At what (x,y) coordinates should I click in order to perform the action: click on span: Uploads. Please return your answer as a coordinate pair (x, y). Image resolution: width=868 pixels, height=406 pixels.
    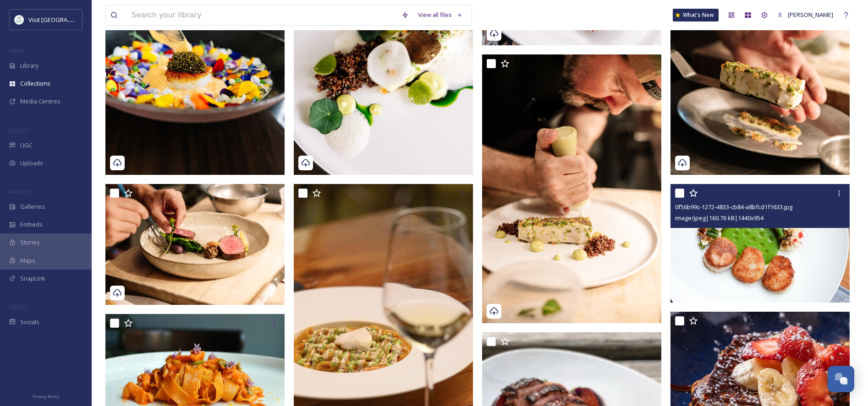
    Looking at the image, I should click on (32, 163).